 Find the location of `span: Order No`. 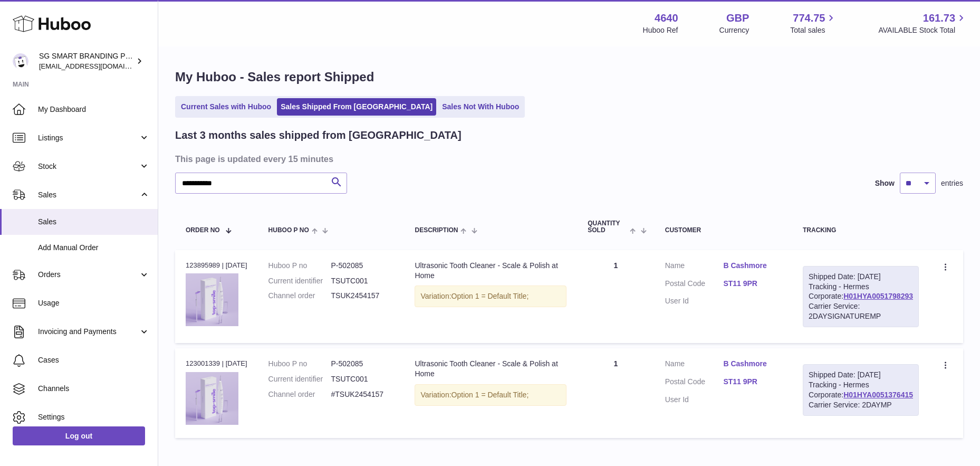

span: Order No is located at coordinates (203, 230).